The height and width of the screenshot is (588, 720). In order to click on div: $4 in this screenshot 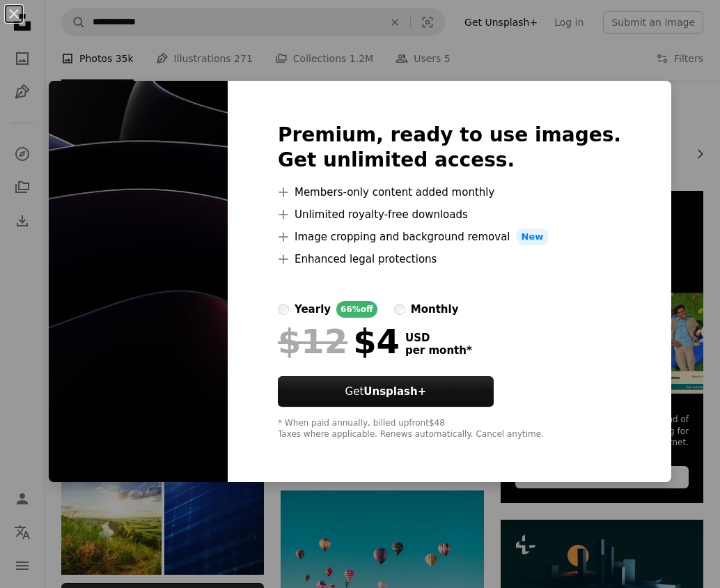, I will do `click(339, 342)`.